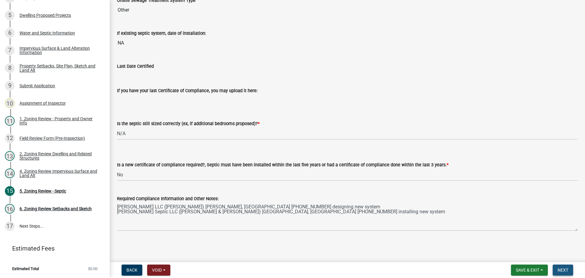 Image resolution: width=585 pixels, height=278 pixels. What do you see at coordinates (135, 66) in the screenshot?
I see `label: Last Date Certified` at bounding box center [135, 66].